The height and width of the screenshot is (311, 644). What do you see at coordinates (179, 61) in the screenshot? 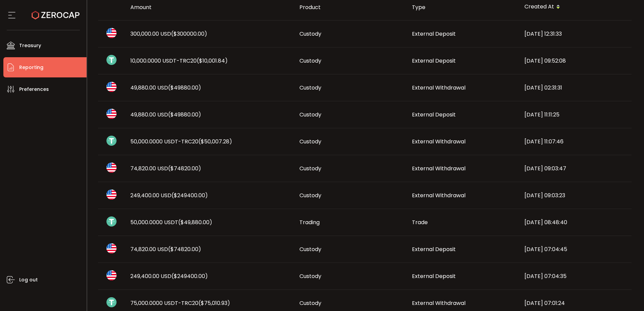
I see `span: 10,000.0000 USDT-TRC20` at bounding box center [179, 61].